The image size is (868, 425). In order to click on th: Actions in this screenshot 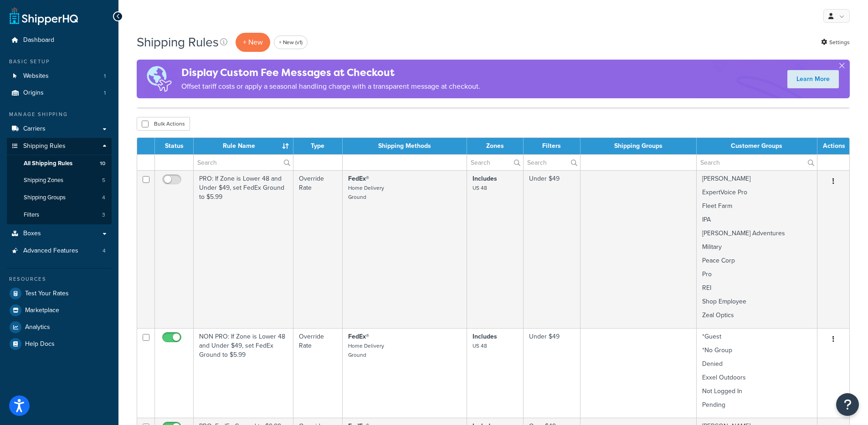, I will do `click(833, 146)`.